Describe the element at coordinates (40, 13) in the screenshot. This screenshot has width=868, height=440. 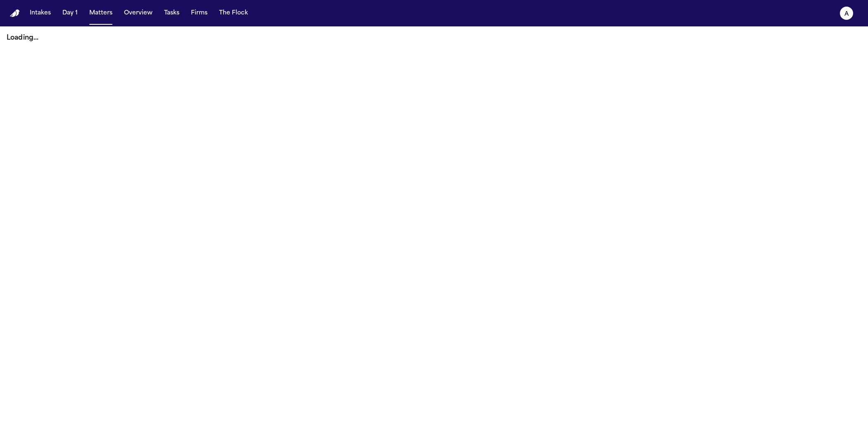
I see `button: Intakes` at that location.